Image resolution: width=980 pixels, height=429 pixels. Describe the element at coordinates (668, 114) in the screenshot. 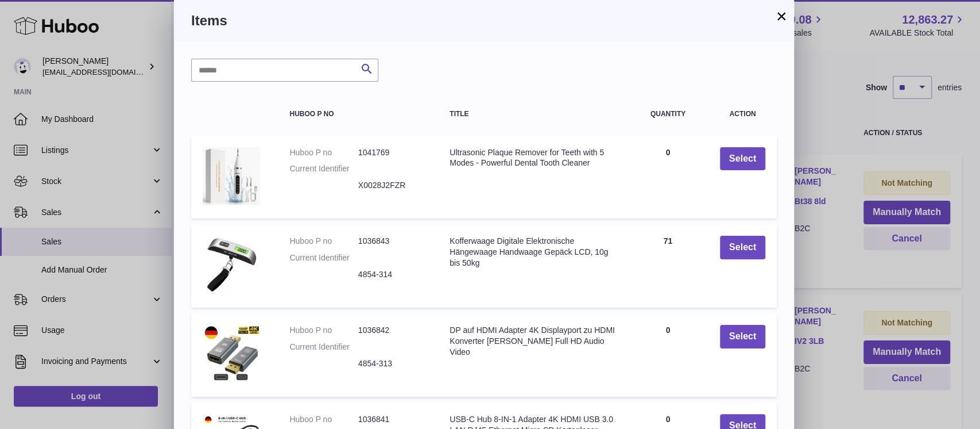

I see `th: Quantity` at that location.